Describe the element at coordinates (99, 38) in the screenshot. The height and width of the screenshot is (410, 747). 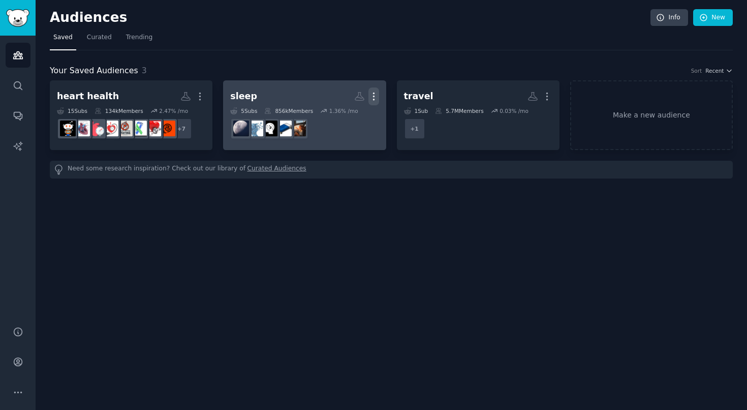
I see `span: Curated` at that location.